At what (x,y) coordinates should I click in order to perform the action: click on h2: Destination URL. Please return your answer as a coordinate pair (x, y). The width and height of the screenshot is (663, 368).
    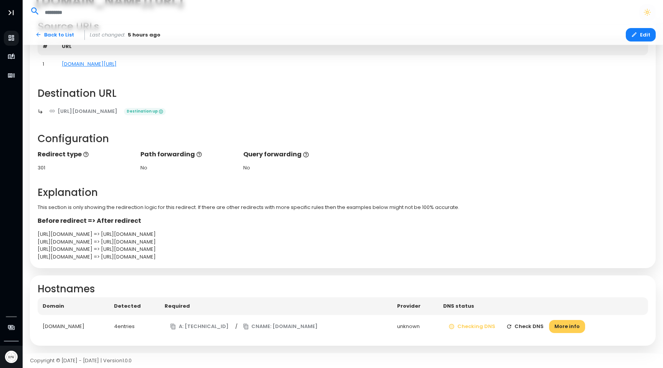
    Looking at the image, I should click on (343, 93).